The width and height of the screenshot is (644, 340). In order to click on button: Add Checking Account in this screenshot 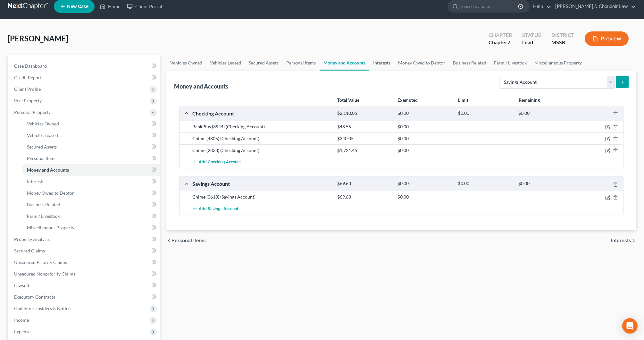, I will do `click(216, 162)`.